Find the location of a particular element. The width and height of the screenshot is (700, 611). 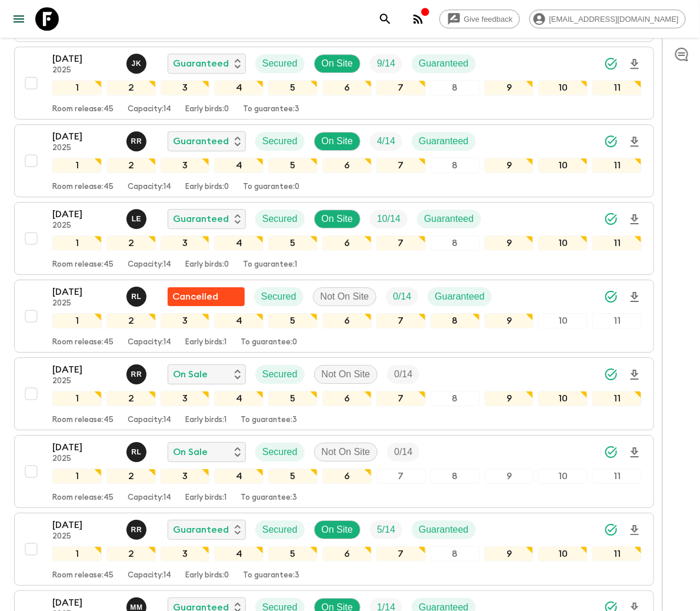

button: LE is located at coordinates (138, 219).